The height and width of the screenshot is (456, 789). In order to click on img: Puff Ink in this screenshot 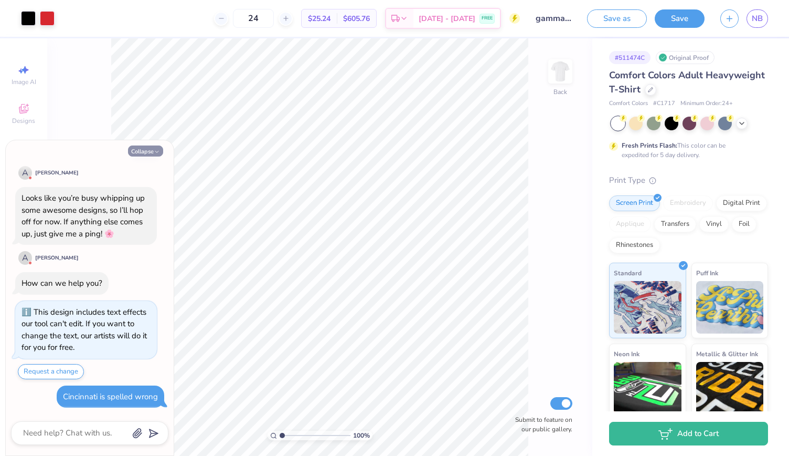, I will do `click(730, 307)`.